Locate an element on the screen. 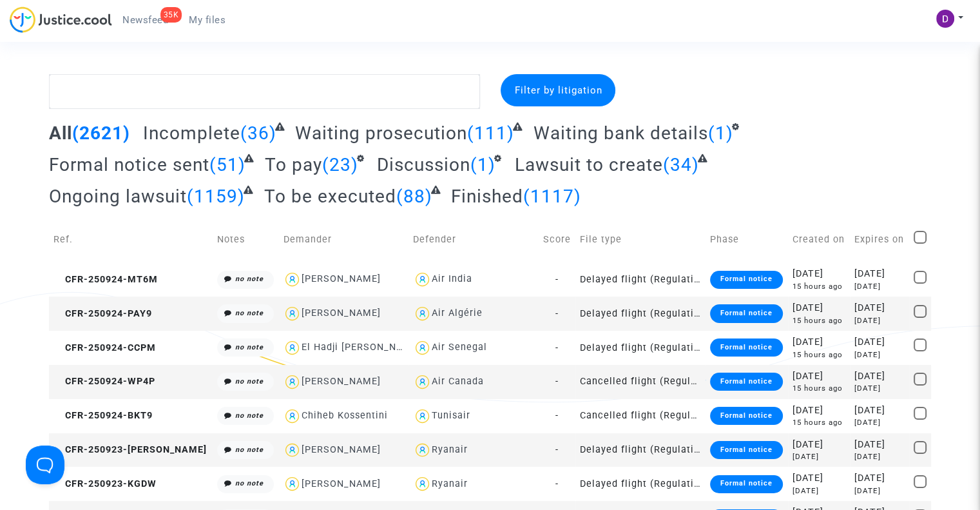 The image size is (980, 510). div: 35K is located at coordinates (171, 15).